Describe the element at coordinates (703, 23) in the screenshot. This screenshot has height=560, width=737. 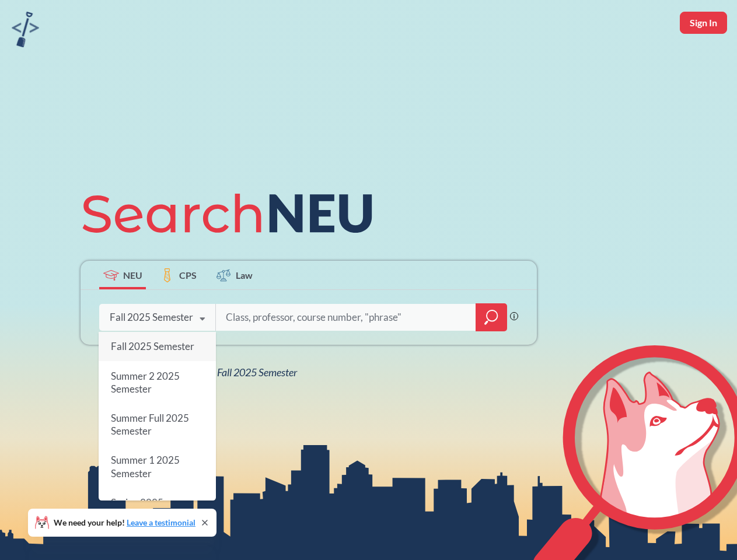
I see `button: Sign In` at that location.